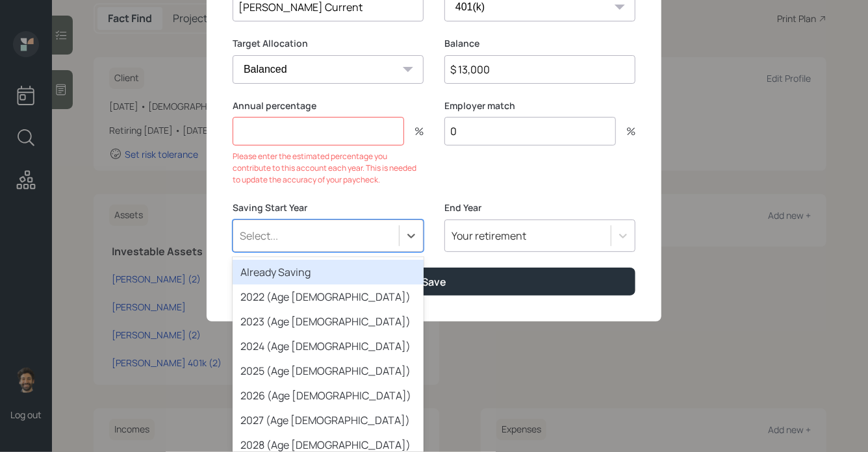  What do you see at coordinates (328, 272) in the screenshot?
I see `div: Already Saving` at bounding box center [328, 272].